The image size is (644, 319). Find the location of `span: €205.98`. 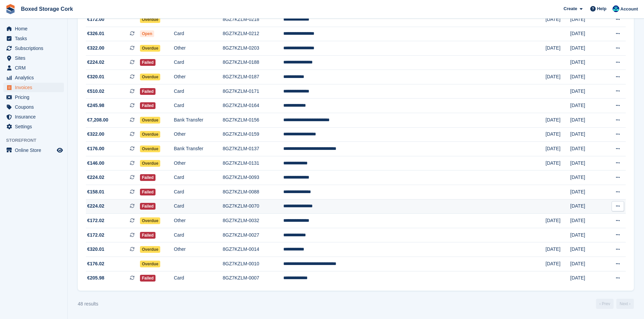

span: €205.98 is located at coordinates (96, 278).